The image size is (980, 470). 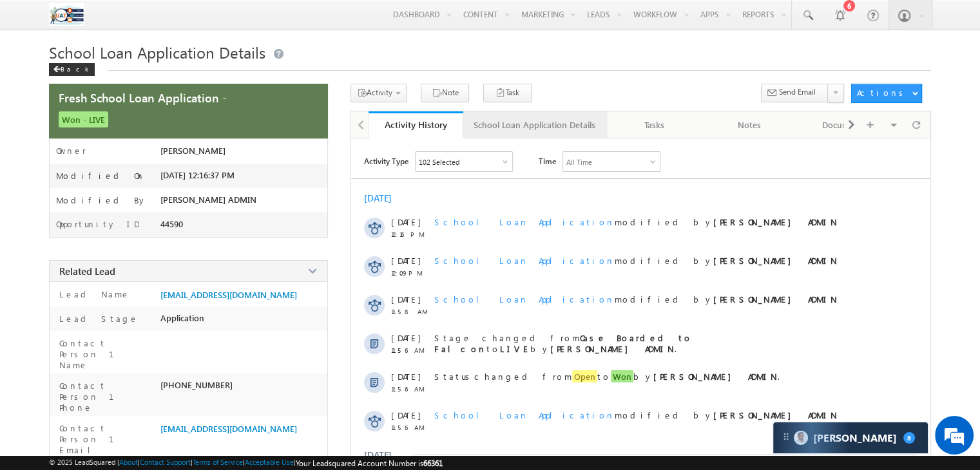 I want to click on div: Minimize live chat window, so click(x=227, y=22).